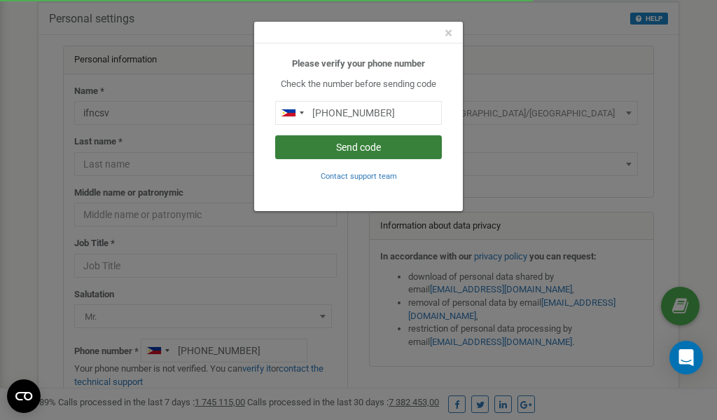 This screenshot has height=420, width=717. I want to click on div: Open Intercom Messenger, so click(687, 357).